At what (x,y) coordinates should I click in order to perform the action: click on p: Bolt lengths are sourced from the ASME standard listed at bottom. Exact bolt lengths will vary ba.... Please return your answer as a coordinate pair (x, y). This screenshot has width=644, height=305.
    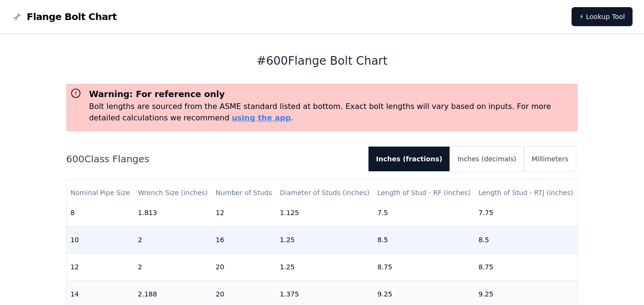
    Looking at the image, I should click on (332, 112).